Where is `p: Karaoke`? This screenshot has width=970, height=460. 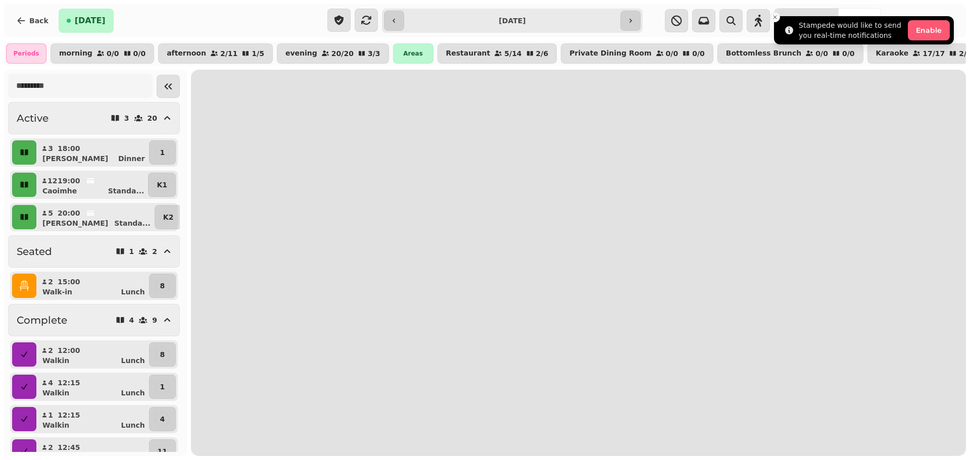
p: Karaoke is located at coordinates (892, 54).